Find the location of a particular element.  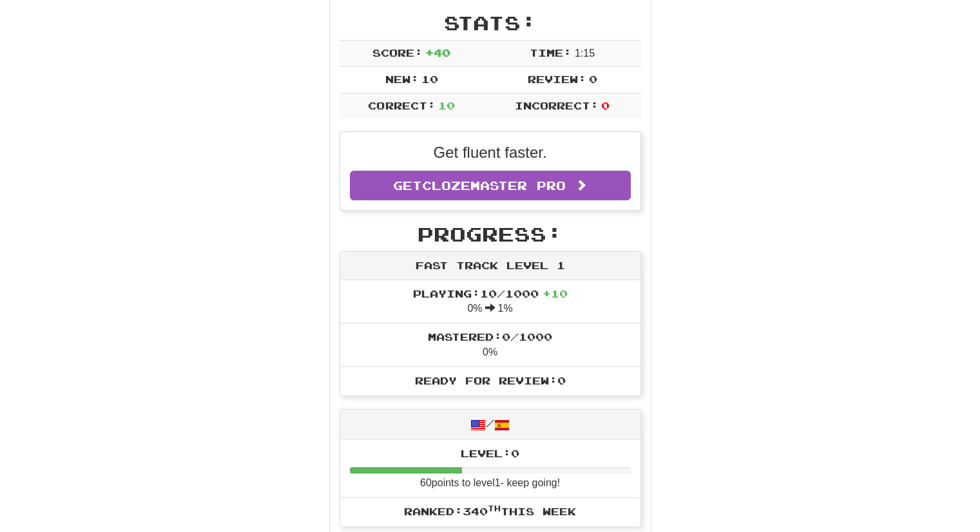

span: Ranked: 340 this week is located at coordinates (490, 511).